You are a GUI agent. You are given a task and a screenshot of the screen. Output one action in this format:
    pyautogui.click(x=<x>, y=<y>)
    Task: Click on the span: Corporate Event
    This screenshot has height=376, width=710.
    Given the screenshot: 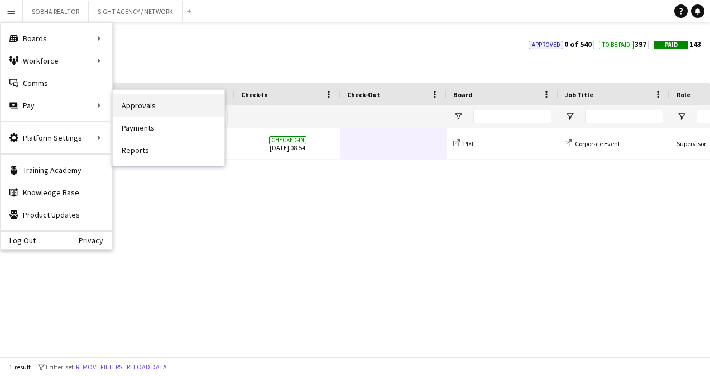 What is the action you would take?
    pyautogui.click(x=597, y=143)
    